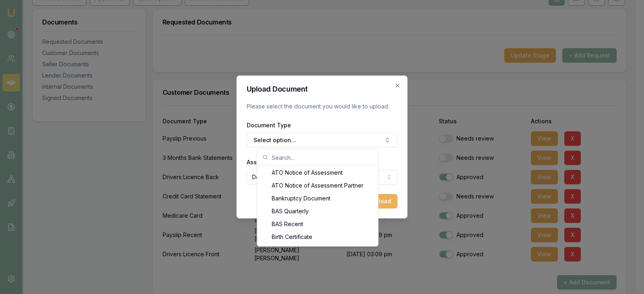  What do you see at coordinates (381, 201) in the screenshot?
I see `button: Upload` at bounding box center [381, 201].